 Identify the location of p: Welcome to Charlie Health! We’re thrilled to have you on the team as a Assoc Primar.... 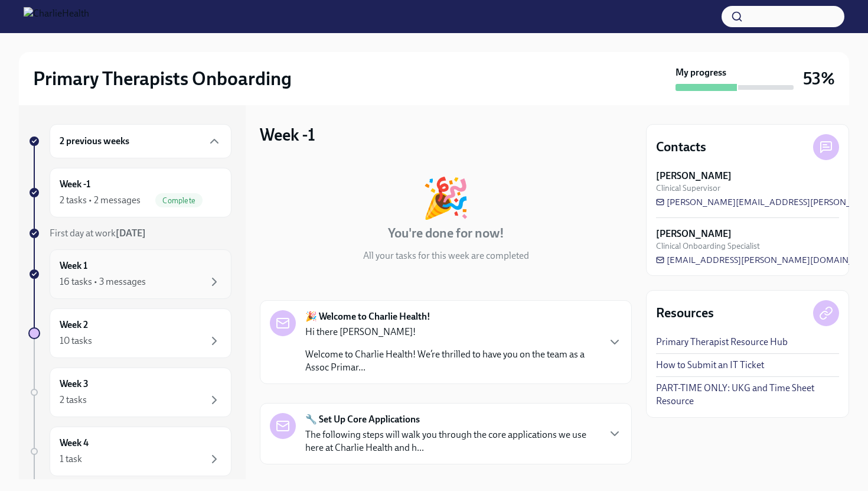
(452, 361).